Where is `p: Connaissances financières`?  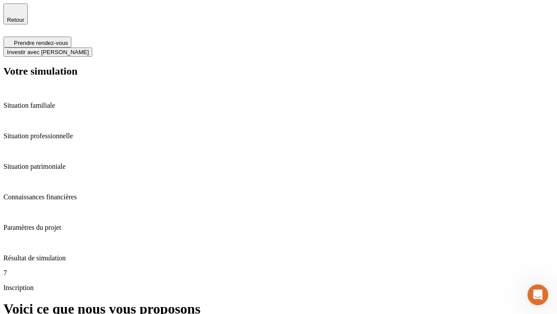 p: Connaissances financières is located at coordinates (279, 197).